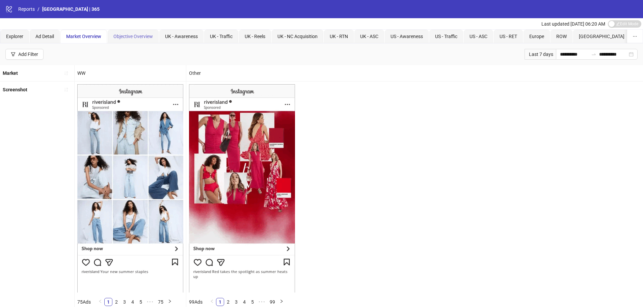  Describe the element at coordinates (478, 36) in the screenshot. I see `span: US - ASC` at that location.